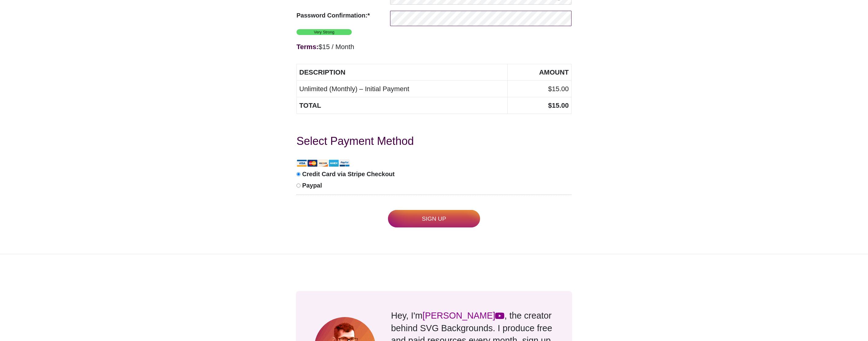 The image size is (868, 341). I want to click on strong: Terms:, so click(308, 47).